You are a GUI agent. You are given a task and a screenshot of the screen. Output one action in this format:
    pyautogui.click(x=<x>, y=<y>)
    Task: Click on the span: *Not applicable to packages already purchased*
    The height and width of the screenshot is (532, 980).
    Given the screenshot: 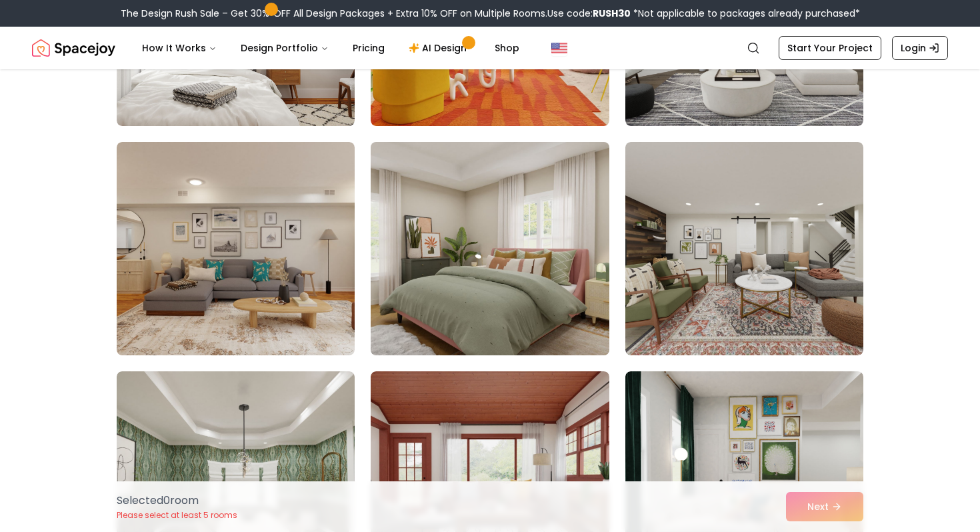 What is the action you would take?
    pyautogui.click(x=745, y=13)
    